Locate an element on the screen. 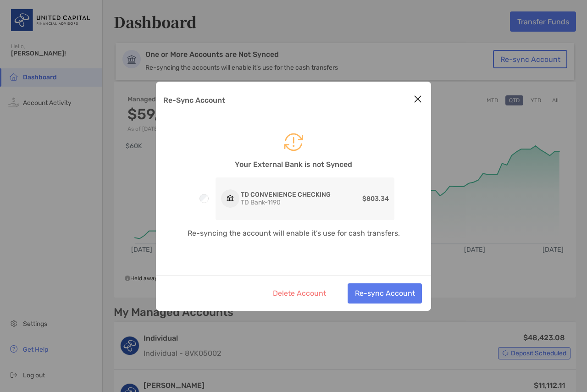 This screenshot has width=587, height=392. p: Re-syncing the account will enable it’s use for cash transfers. is located at coordinates (294, 233).